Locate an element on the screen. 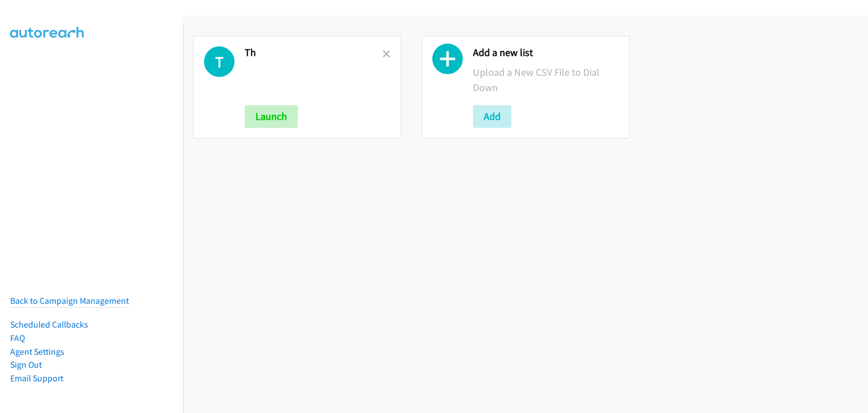 This screenshot has width=868, height=413. a: Email Support is located at coordinates (37, 378).